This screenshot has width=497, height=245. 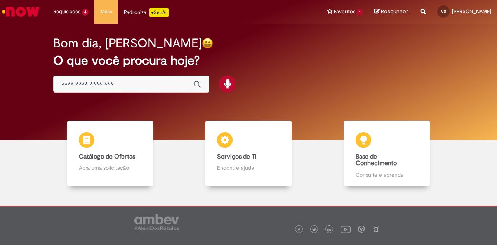 What do you see at coordinates (248, 168) in the screenshot?
I see `p: Encontre ajuda` at bounding box center [248, 168].